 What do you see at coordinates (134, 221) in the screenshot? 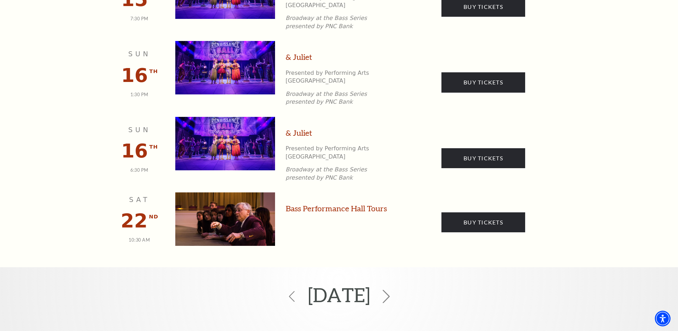
I see `span: 22` at bounding box center [134, 221].